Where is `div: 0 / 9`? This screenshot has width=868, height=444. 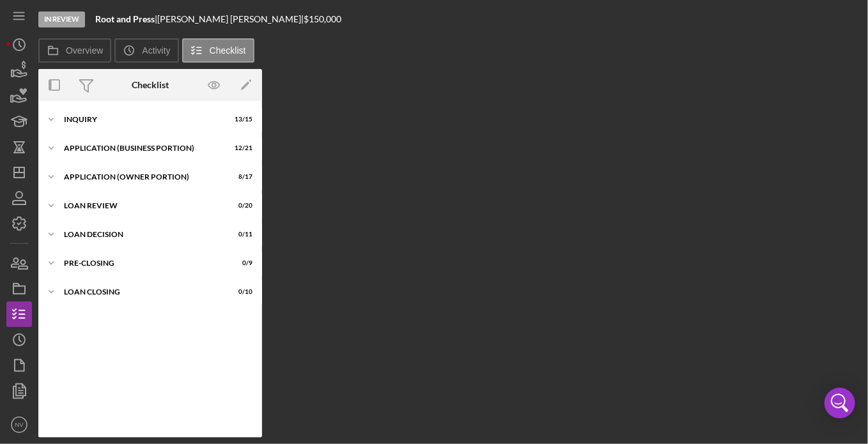 div: 0 / 9 is located at coordinates (241, 264).